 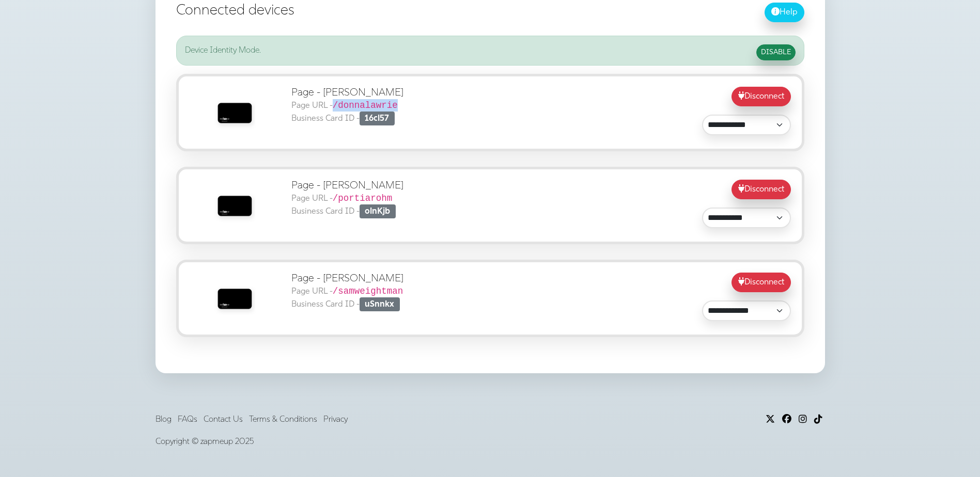 I want to click on a: Copyright © zapmeup 2025, so click(x=205, y=442).